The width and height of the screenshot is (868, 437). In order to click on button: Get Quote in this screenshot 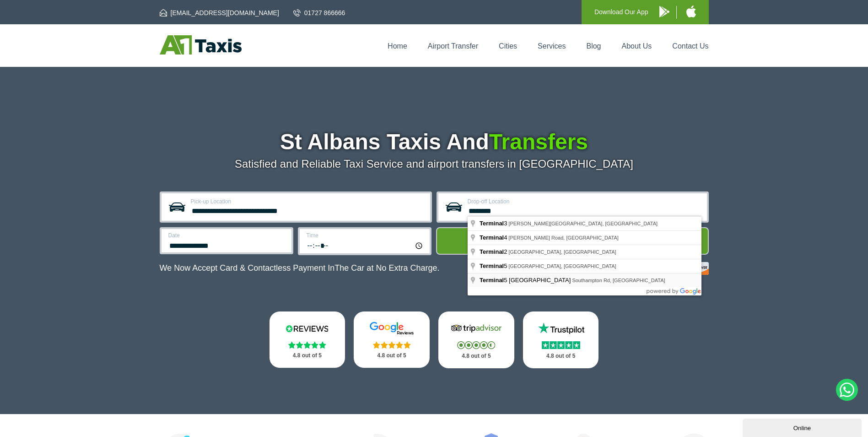, I will do `click(573, 241)`.